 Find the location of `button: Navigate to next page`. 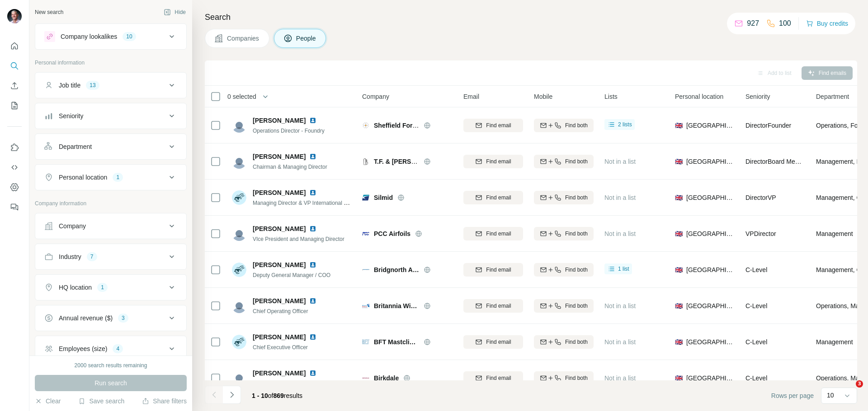

button: Navigate to next page is located at coordinates (232, 395).